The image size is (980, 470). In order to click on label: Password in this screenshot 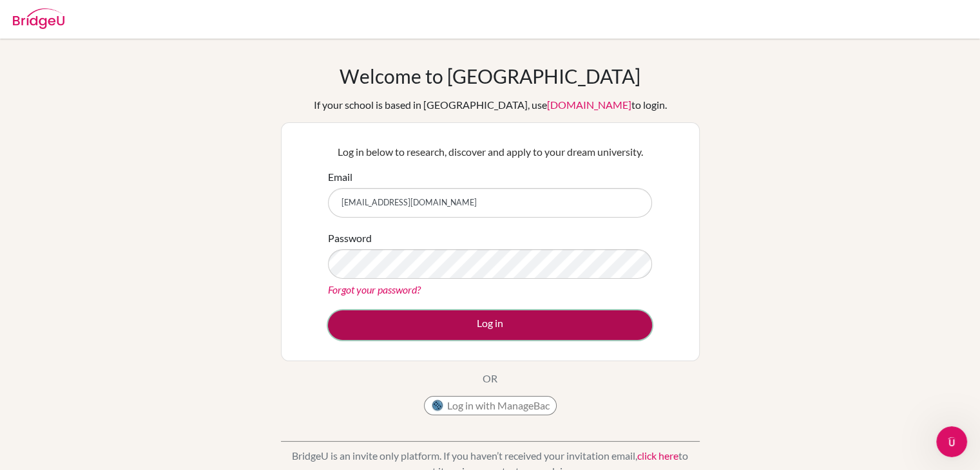, I will do `click(349, 238)`.